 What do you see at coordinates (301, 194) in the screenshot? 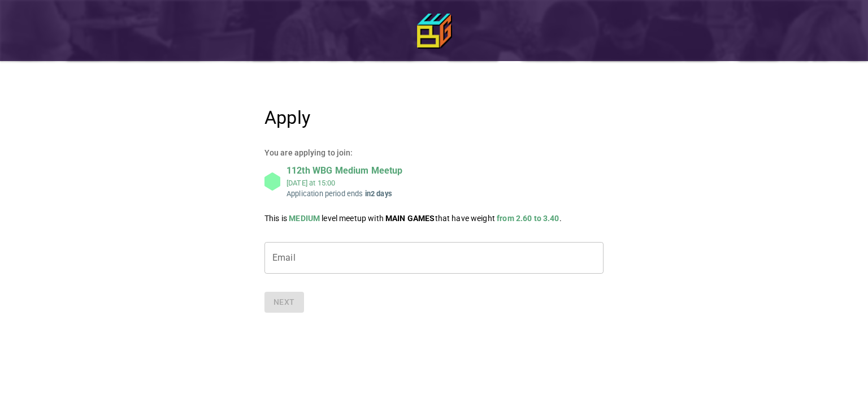
I see `div: Application period ends` at bounding box center [301, 194].